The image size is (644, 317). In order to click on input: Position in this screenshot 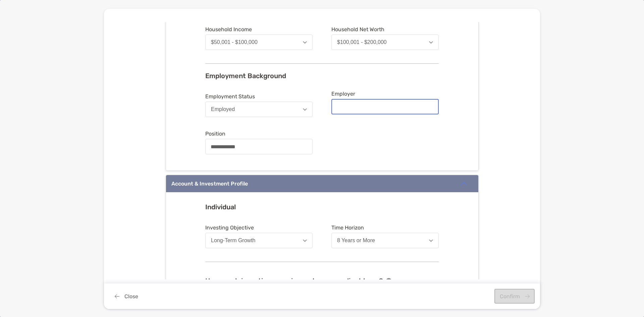, I will do `click(259, 146)`.